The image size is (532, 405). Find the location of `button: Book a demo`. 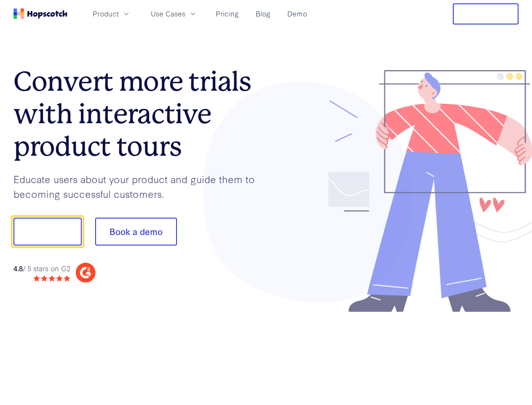

button: Book a demo is located at coordinates (136, 232).